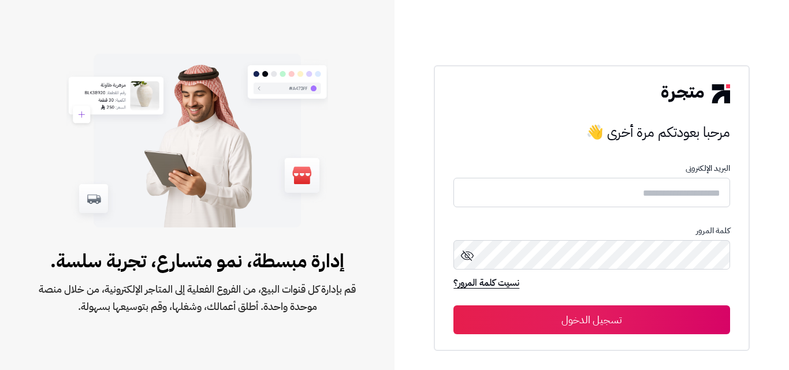  What do you see at coordinates (696, 94) in the screenshot?
I see `img: logo-2.png` at bounding box center [696, 94].